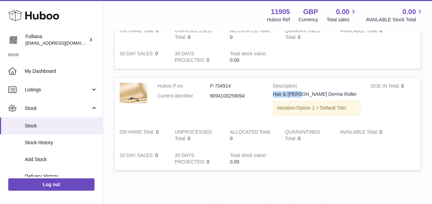 The height and width of the screenshot is (204, 432). I want to click on strong: DUE IN Total, so click(386, 87).